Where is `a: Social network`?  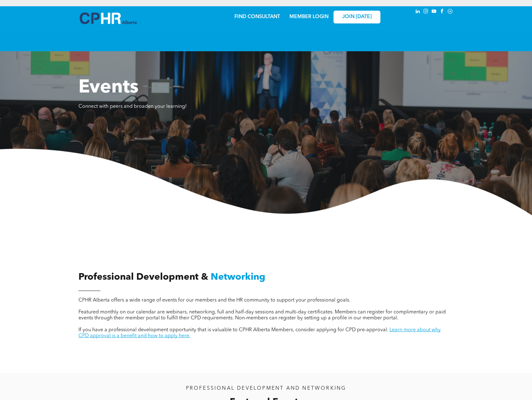
a: Social network is located at coordinates (450, 12).